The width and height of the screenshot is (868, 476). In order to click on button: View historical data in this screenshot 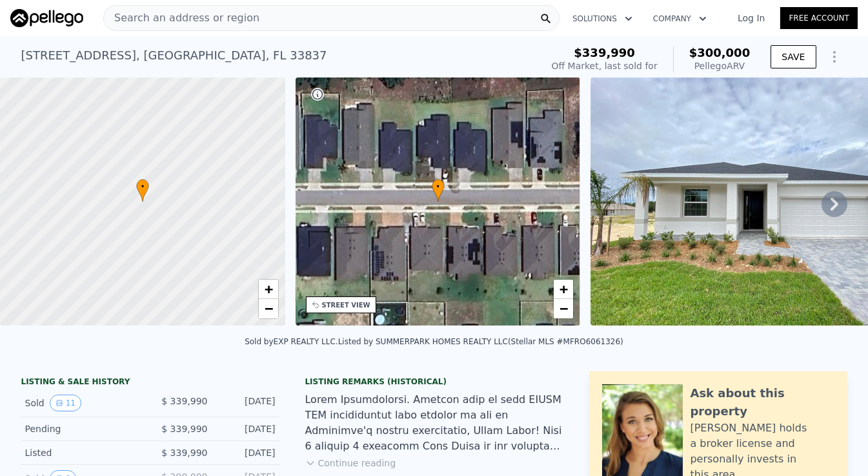, I will do `click(66, 403)`.